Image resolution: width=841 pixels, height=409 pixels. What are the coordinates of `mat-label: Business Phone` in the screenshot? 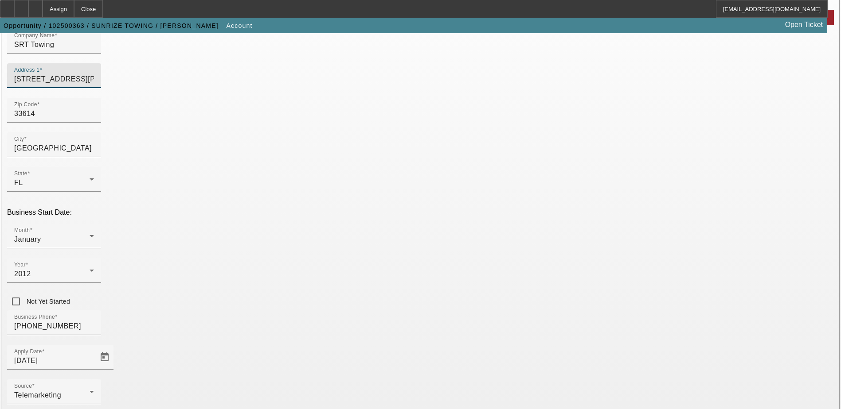 It's located at (35, 317).